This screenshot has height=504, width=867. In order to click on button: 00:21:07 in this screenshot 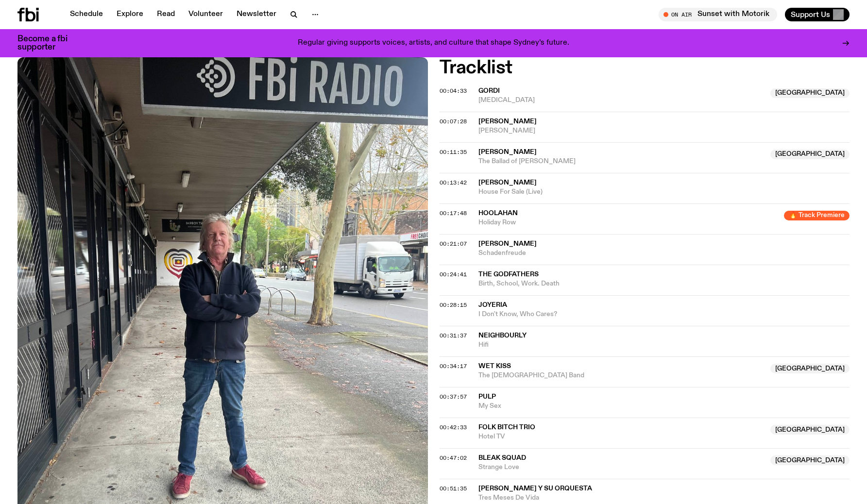, I will do `click(453, 244)`.